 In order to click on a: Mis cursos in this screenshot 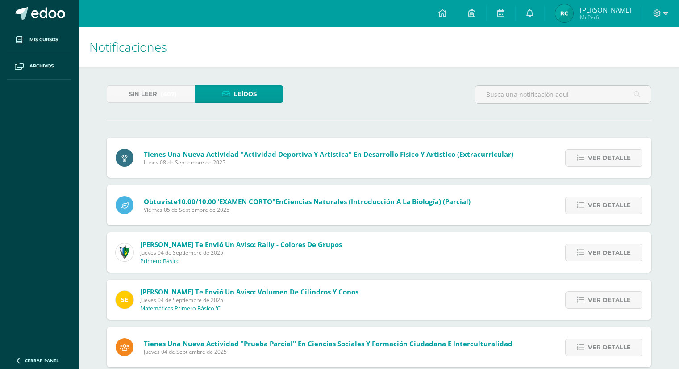, I will do `click(39, 40)`.